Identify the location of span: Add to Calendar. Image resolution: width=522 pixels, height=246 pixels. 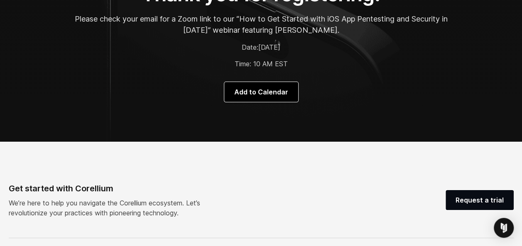
(261, 92).